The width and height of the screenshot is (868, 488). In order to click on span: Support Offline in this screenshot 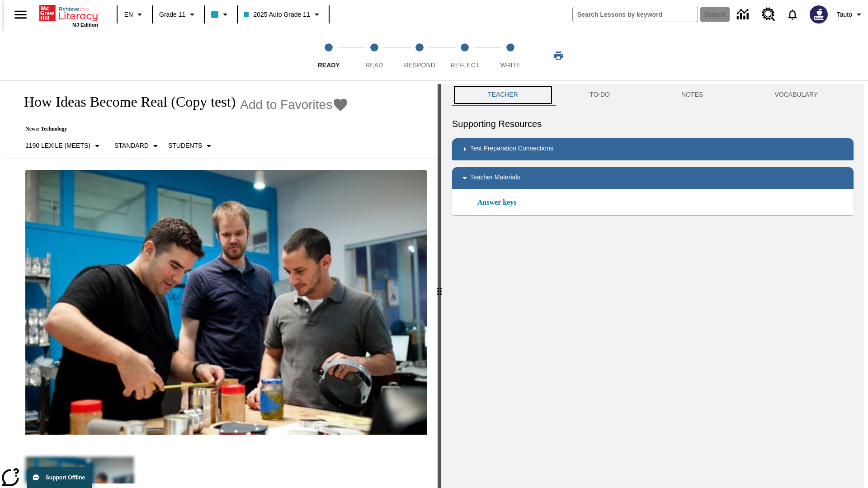, I will do `click(65, 478)`.